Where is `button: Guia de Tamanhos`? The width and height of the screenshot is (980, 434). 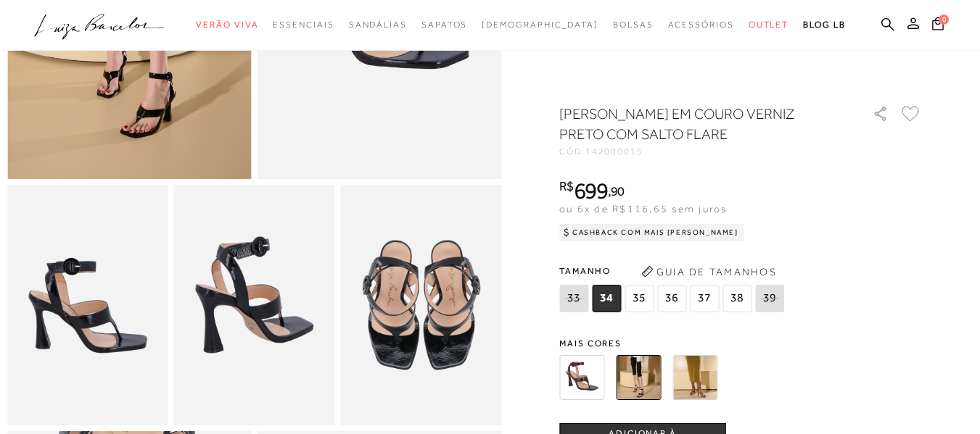 button: Guia de Tamanhos is located at coordinates (709, 272).